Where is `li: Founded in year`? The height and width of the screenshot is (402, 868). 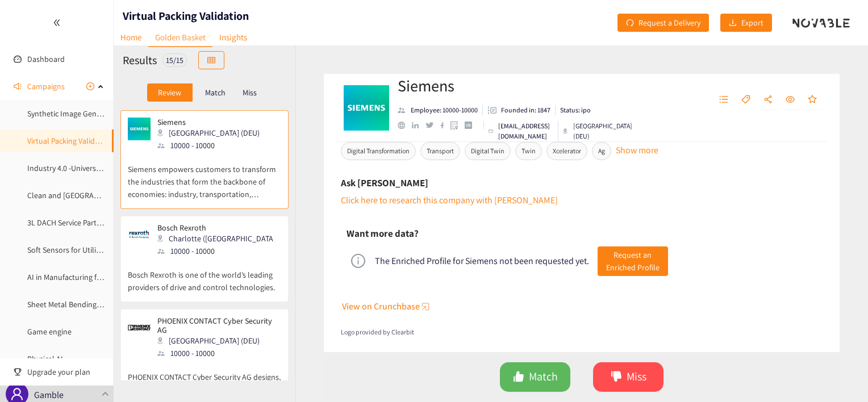 li: Founded in year is located at coordinates (519, 110).